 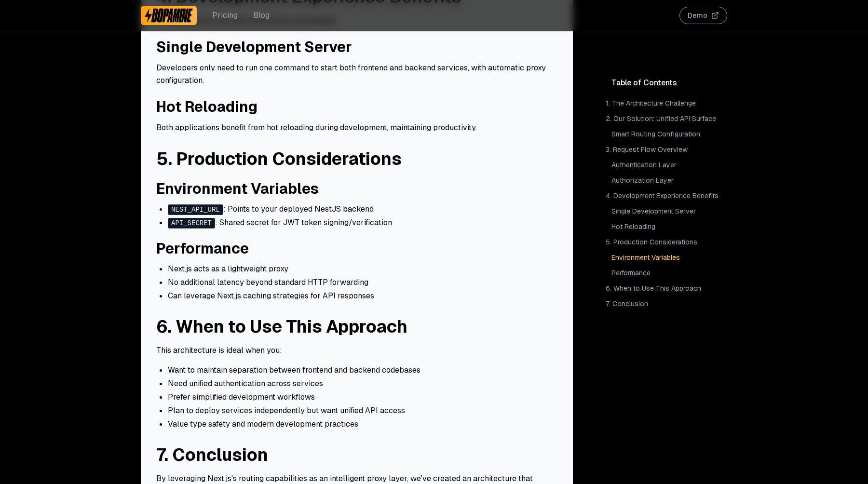 What do you see at coordinates (362, 209) in the screenshot?
I see `li: : Points to your deployed NestJS backend` at bounding box center [362, 209].